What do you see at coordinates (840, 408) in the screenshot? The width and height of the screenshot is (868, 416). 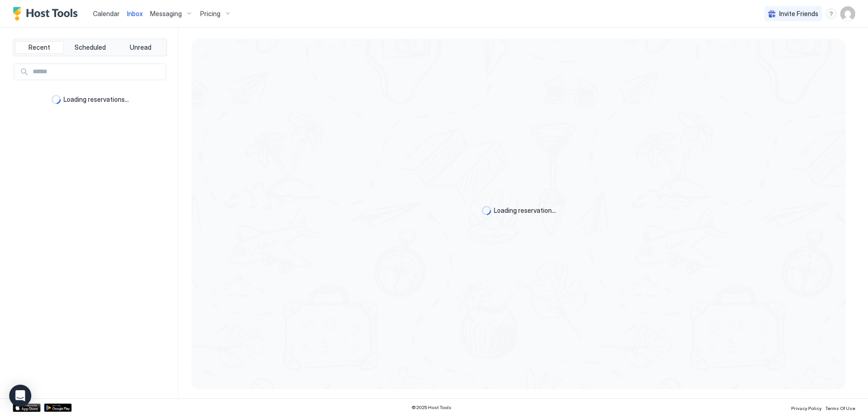 I see `span: Terms Of Use` at bounding box center [840, 408].